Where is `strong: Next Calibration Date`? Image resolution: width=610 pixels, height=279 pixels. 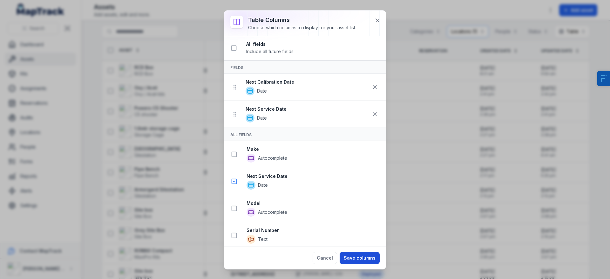
strong: Next Calibration Date is located at coordinates (307, 82).